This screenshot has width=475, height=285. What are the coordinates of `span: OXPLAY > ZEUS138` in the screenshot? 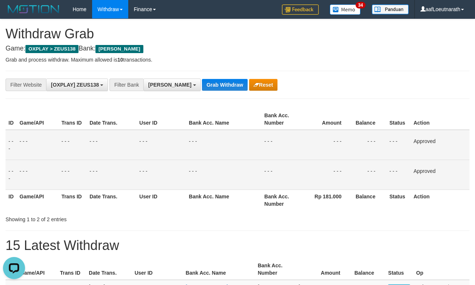 It's located at (52, 49).